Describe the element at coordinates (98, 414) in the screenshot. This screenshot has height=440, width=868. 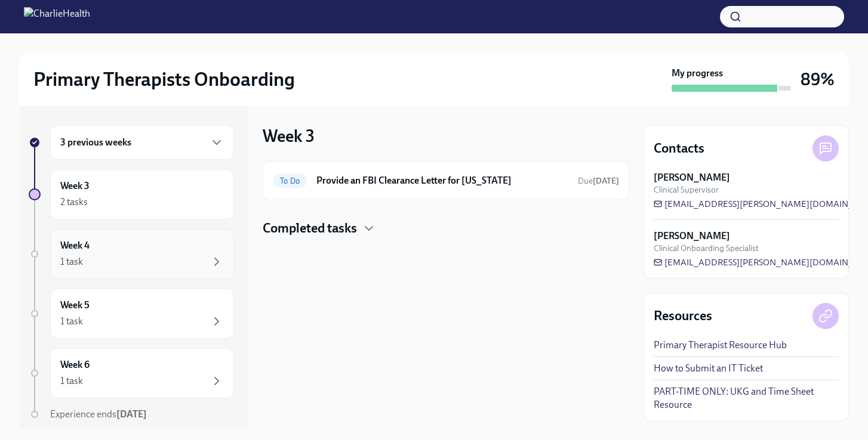
I see `span: Experience ends` at that location.